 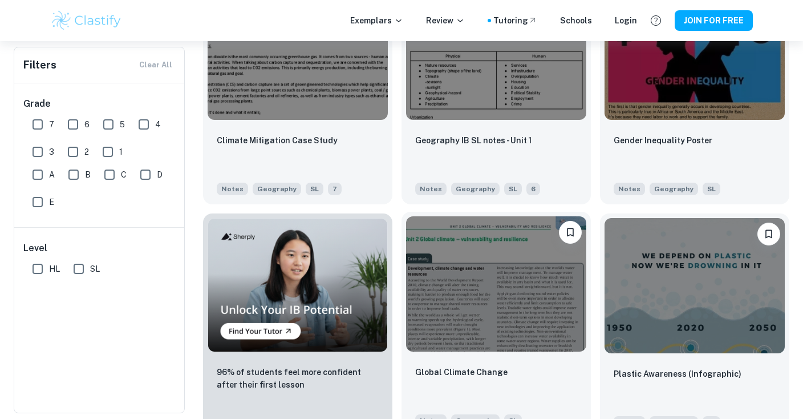 What do you see at coordinates (40, 65) in the screenshot?
I see `h6: Filters` at bounding box center [40, 65].